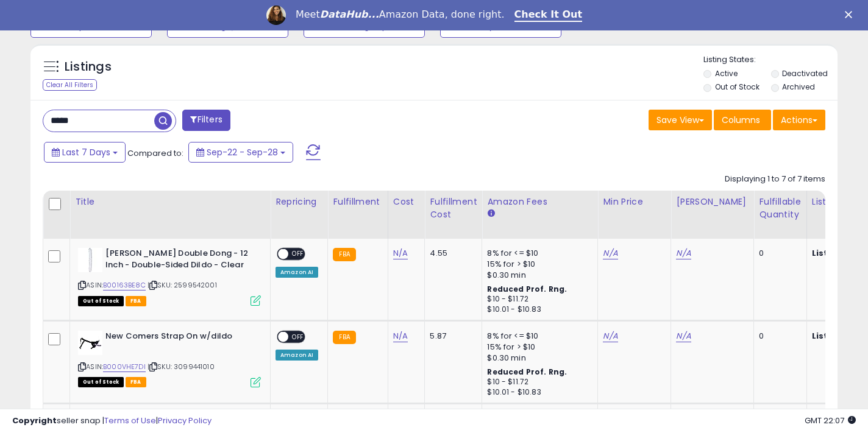  What do you see at coordinates (540, 202) in the screenshot?
I see `div: Amazon Fees` at bounding box center [540, 202].